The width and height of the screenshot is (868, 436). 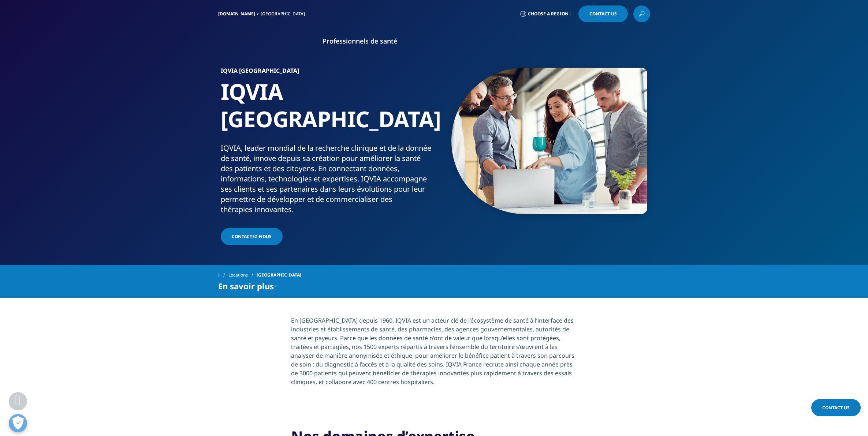 I want to click on span: Contactez-nous, so click(x=252, y=236).